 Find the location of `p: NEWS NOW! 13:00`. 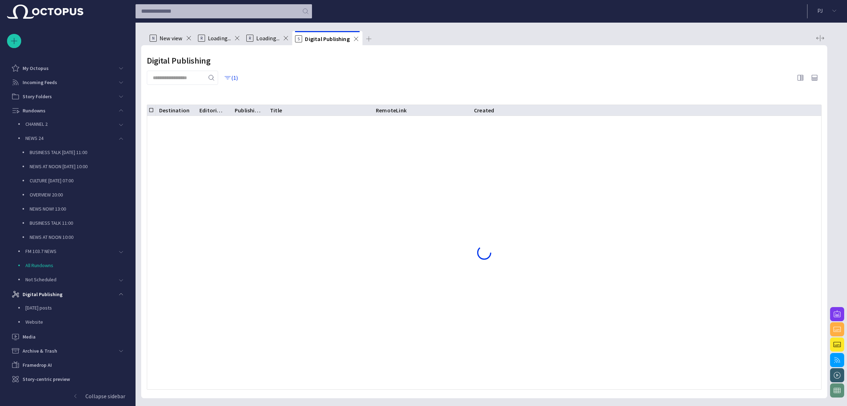

p: NEWS NOW! 13:00 is located at coordinates (79, 209).